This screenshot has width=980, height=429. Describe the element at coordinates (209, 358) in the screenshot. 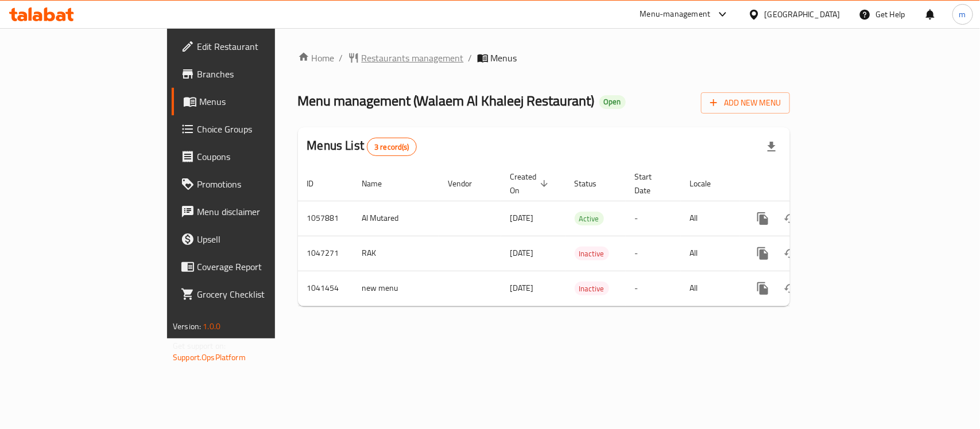

I see `a: Support.OpsPlatform` at that location.